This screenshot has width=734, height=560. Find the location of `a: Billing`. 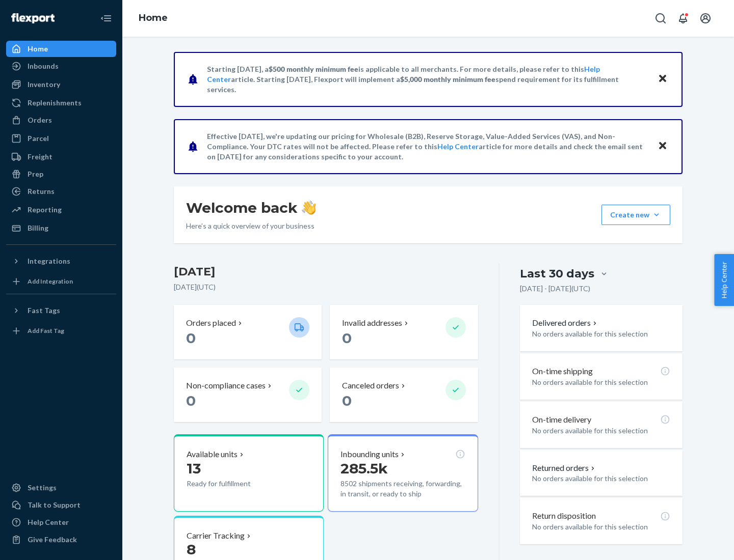

a: Billing is located at coordinates (61, 228).